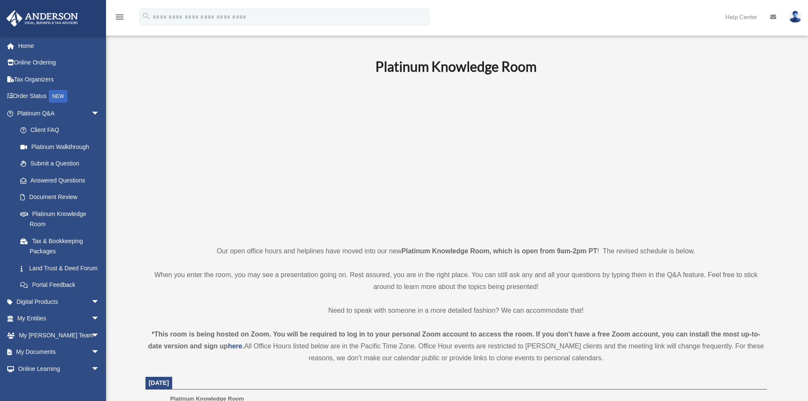  Describe the element at coordinates (235, 346) in the screenshot. I see `strong: here` at that location.